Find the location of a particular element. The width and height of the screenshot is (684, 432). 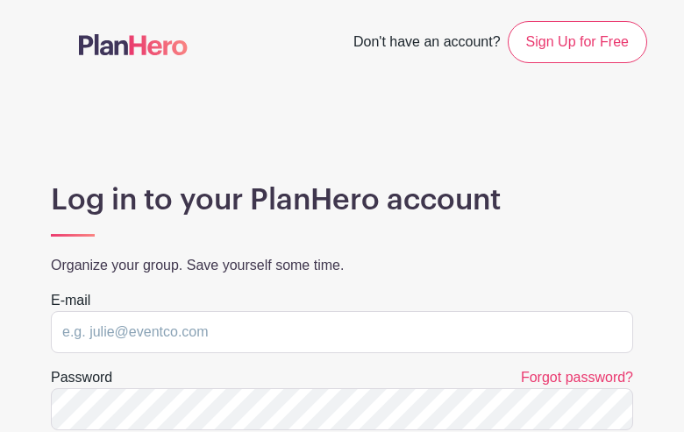

img: logo-507f7623f17ff9eddc593b1ce0a138ce2505c220e1c5a4e2b4648c50719b7d32.svg is located at coordinates (133, 45).